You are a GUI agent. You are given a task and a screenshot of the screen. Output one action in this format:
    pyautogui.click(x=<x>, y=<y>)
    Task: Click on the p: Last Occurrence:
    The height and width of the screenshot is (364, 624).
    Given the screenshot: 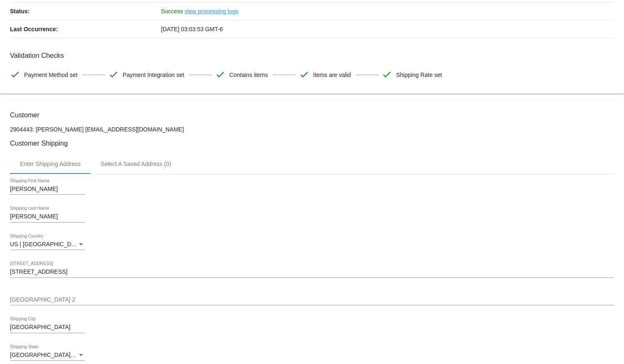 What is the action you would take?
    pyautogui.click(x=86, y=29)
    